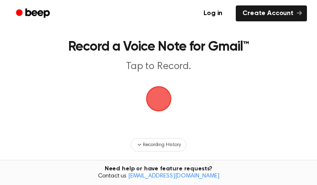 This screenshot has width=317, height=185. I want to click on p: Tap to Record., so click(158, 67).